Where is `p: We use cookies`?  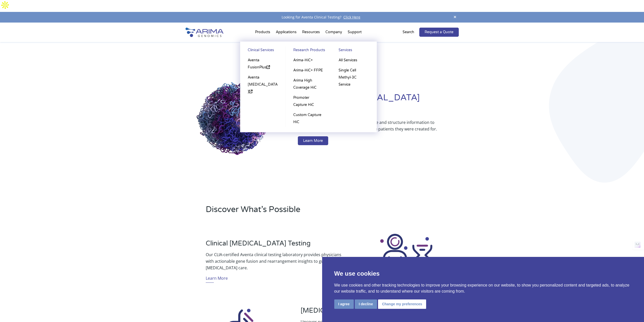
p: We use cookies is located at coordinates (483, 274).